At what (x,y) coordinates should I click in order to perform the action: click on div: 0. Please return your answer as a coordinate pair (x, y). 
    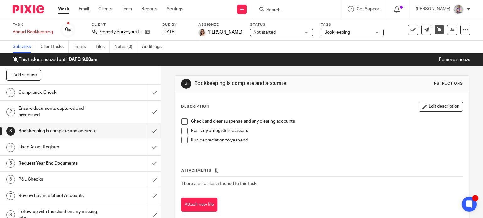
    Looking at the image, I should click on (68, 30).